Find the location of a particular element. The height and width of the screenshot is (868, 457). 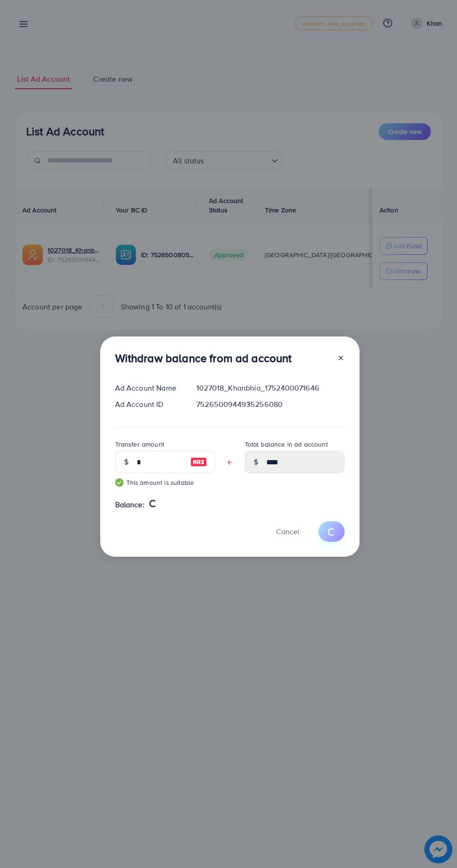

label: Transfer amount is located at coordinates (139, 444).